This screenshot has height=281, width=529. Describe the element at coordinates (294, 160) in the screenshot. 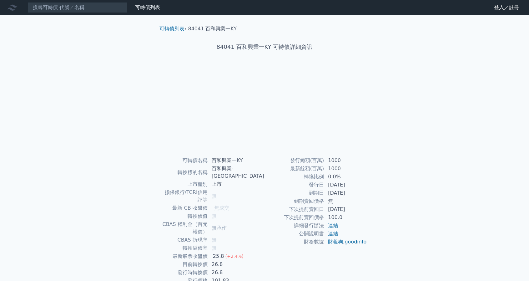

I see `td: 發行總額(百萬)` at that location.